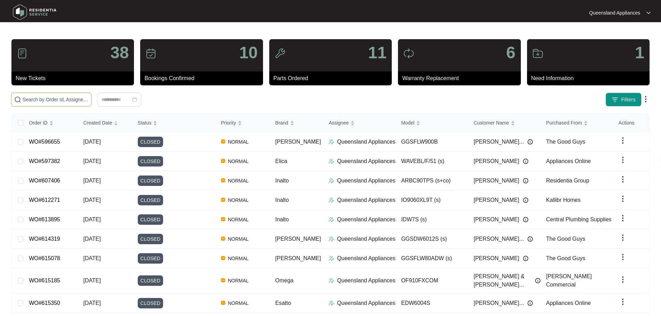 The width and height of the screenshot is (661, 316). What do you see at coordinates (248, 53) in the screenshot?
I see `p: 10` at bounding box center [248, 53].